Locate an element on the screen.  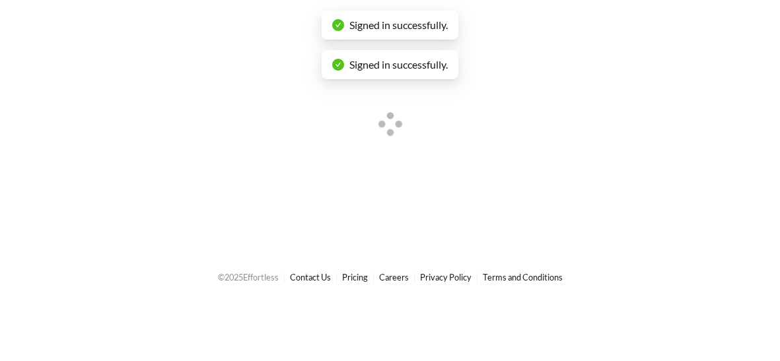
a: Careers is located at coordinates (394, 278).